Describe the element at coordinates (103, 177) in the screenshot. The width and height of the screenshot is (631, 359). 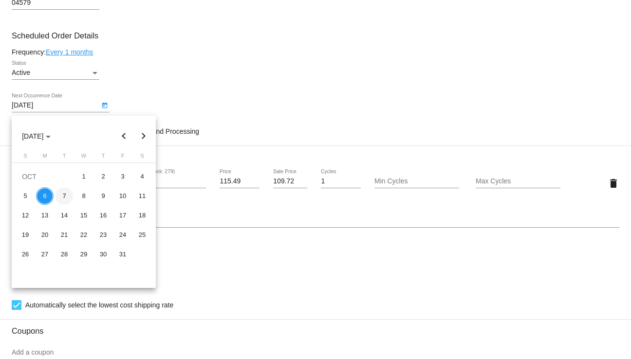
I see `td: October 2, 2025` at that location.